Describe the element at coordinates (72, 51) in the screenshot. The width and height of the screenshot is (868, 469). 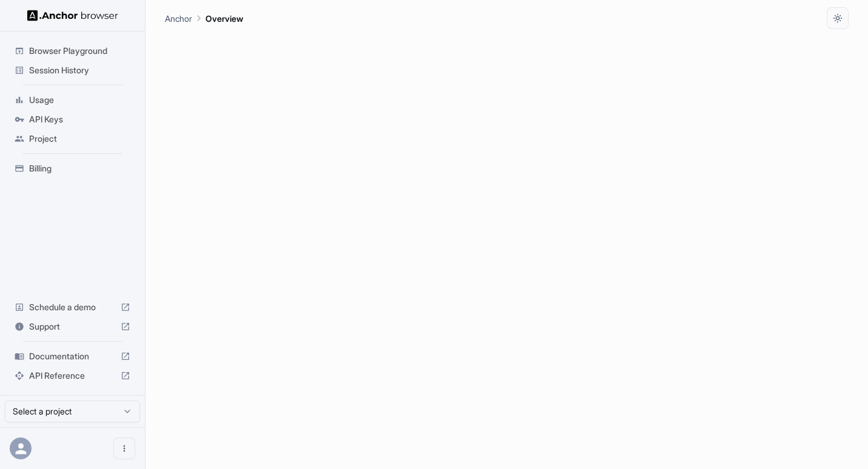
I see `div: Browser Playground` at that location.